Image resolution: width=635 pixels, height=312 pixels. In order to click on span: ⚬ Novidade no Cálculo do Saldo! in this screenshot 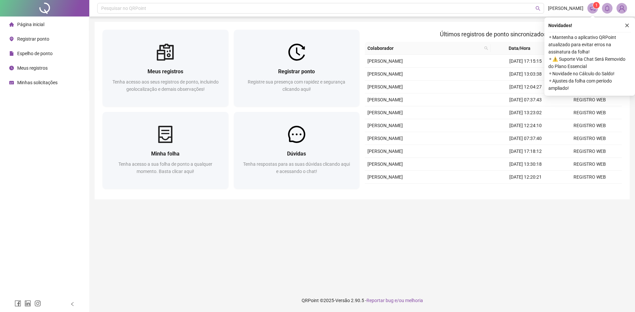, I will do `click(590, 74)`.